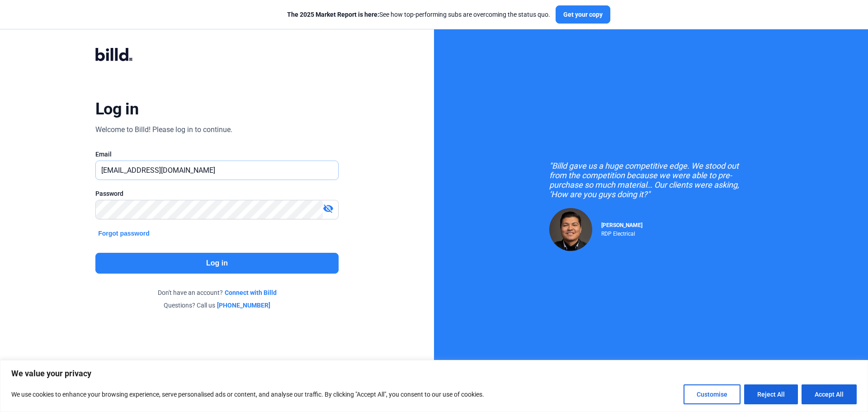 This screenshot has width=868, height=412. I want to click on div: Don't have an account?, so click(217, 292).